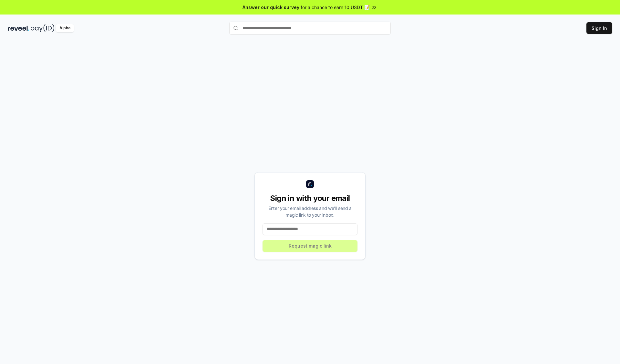 The height and width of the screenshot is (364, 620). What do you see at coordinates (271, 7) in the screenshot?
I see `span: Answer our quick survey` at bounding box center [271, 7].